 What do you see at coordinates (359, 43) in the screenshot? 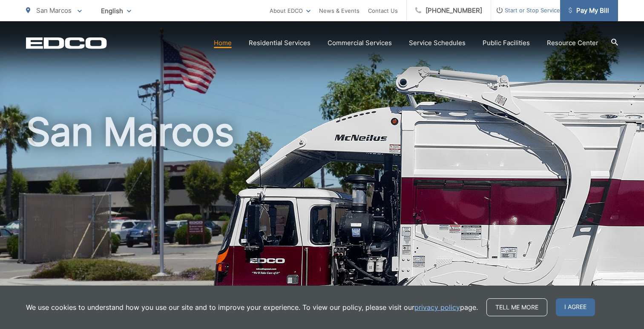
I see `a: Commercial Services` at bounding box center [359, 43].